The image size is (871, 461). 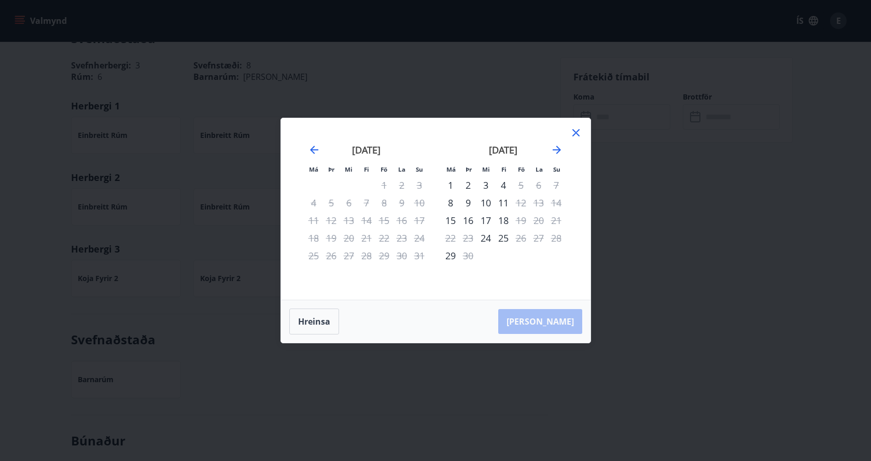 What do you see at coordinates (503, 185) in the screenshot?
I see `td: Choose fimmtudagur, 4. september 2025 as your check-in date. It’s available.` at bounding box center [503, 185].